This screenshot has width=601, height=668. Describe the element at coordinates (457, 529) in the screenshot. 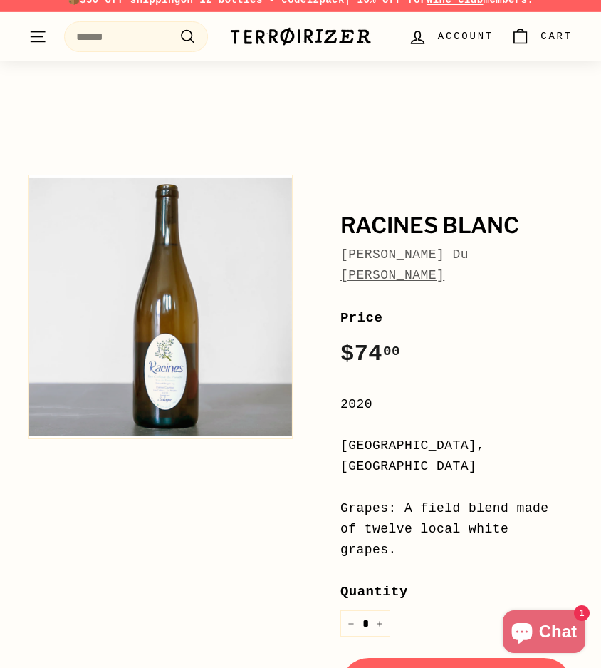

I see `div: Grapes: A field blend made of twelve local white grapes.` at that location.